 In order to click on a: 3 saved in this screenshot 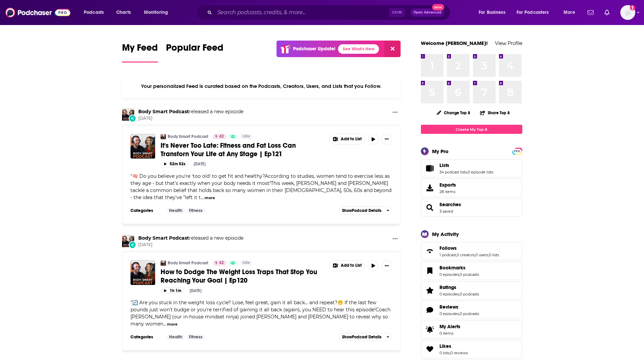, I will do `click(446, 211)`.